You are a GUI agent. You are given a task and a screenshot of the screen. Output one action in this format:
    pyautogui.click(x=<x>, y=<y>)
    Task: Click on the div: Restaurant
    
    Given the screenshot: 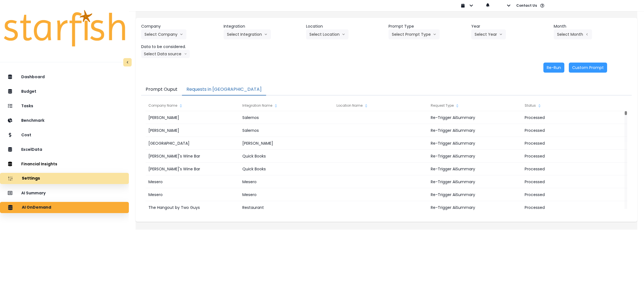 What is the action you would take?
    pyautogui.click(x=287, y=207)
    